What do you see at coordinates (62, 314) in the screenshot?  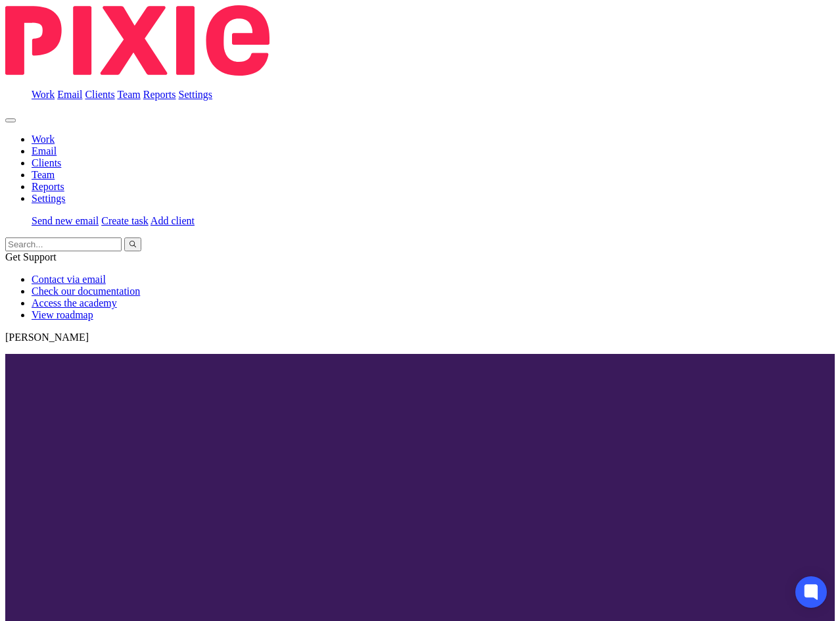 I see `a: View roadmap` at bounding box center [62, 314].